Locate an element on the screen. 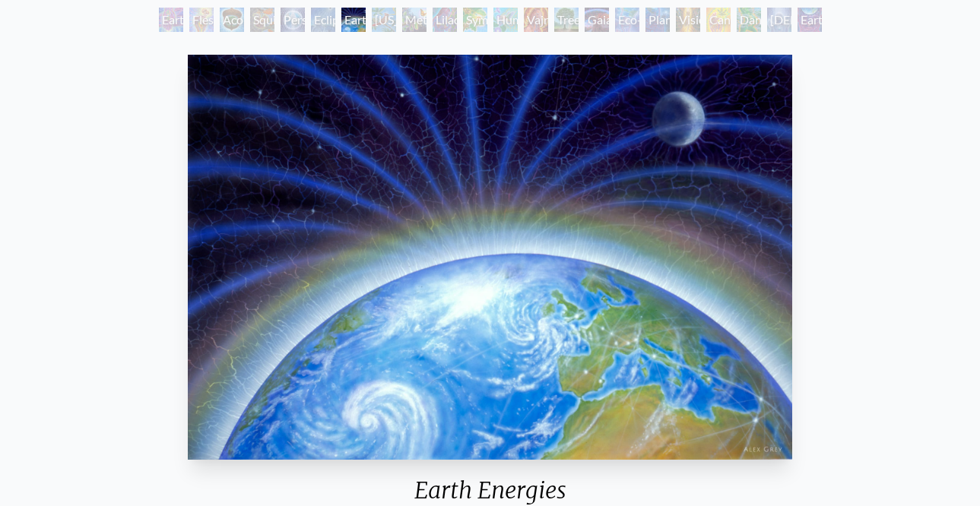 The height and width of the screenshot is (506, 980). div: Eco-Atlas is located at coordinates (627, 19).